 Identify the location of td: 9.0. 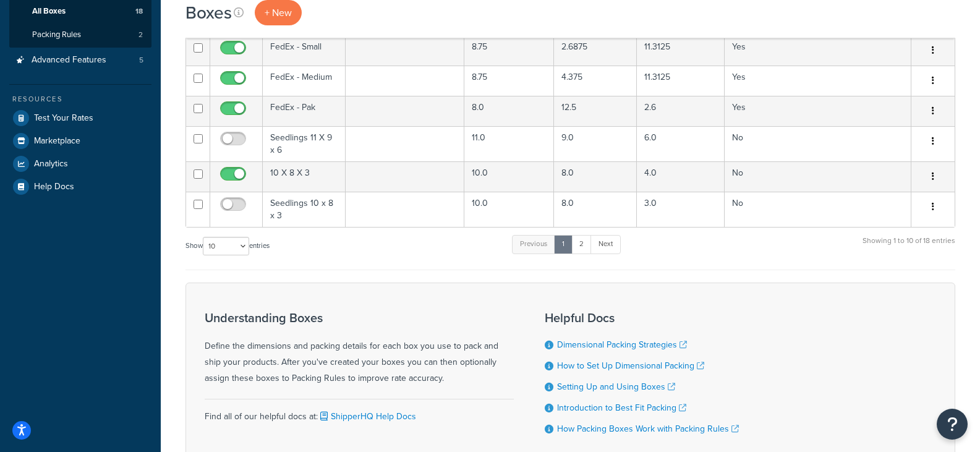
(595, 143).